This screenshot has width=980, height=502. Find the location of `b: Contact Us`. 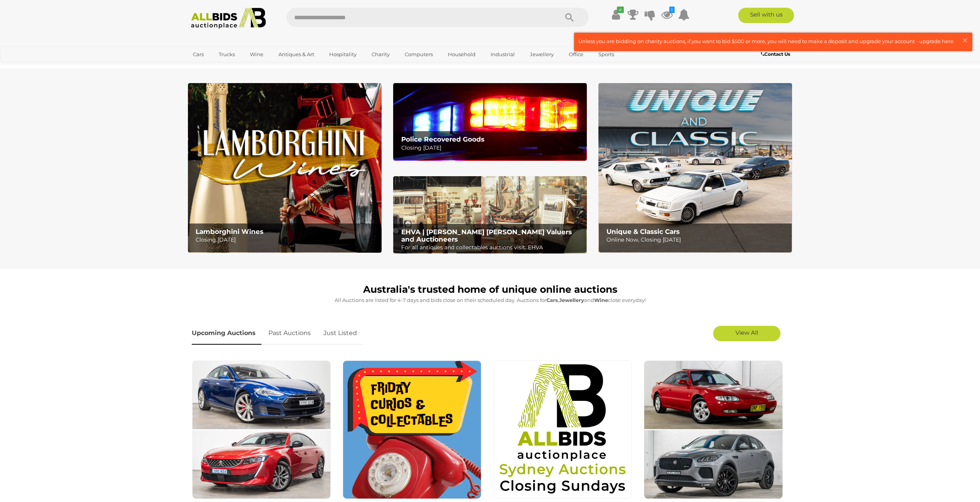

b: Contact Us is located at coordinates (775, 54).